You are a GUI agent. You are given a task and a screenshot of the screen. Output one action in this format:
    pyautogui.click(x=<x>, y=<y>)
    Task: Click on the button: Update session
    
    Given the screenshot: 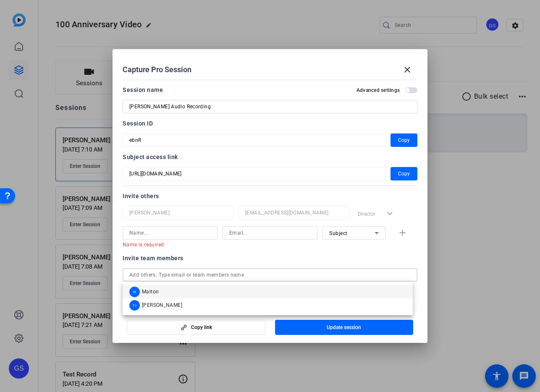 What is the action you would take?
    pyautogui.click(x=344, y=327)
    